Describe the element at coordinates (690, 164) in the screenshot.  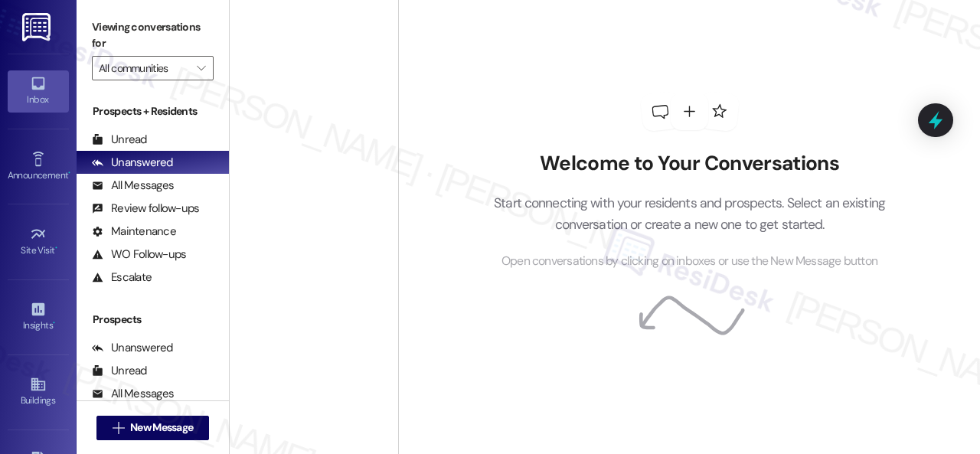
I see `h2: Welcome to Your Conversations` at that location.